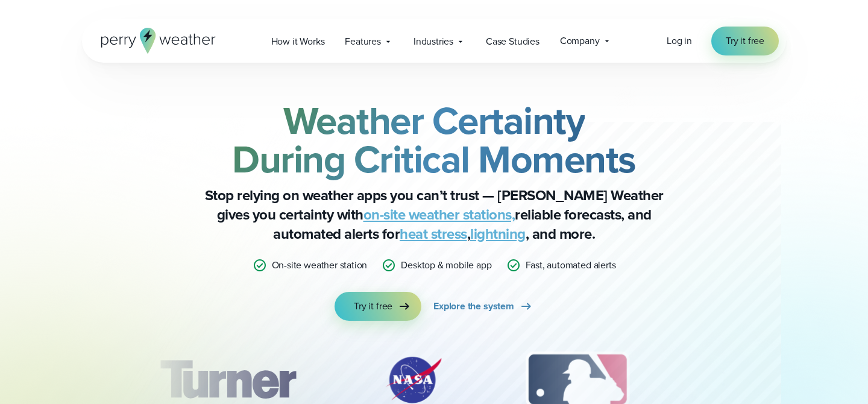  What do you see at coordinates (446, 265) in the screenshot?
I see `p: Desktop & mobile app` at bounding box center [446, 265].